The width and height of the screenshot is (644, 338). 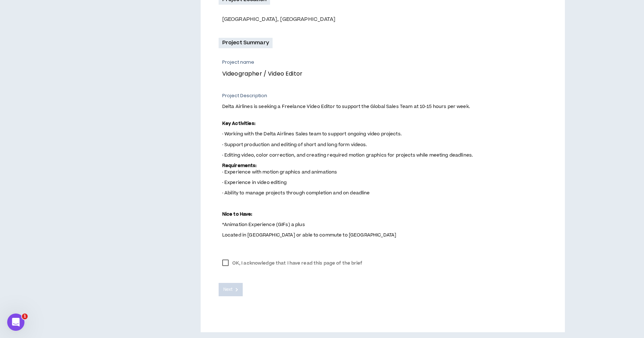 I want to click on button: Next, so click(x=231, y=289).